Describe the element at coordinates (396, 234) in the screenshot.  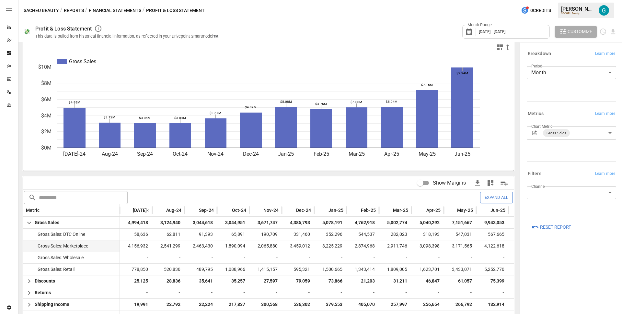
I see `span: 282,023` at that location.